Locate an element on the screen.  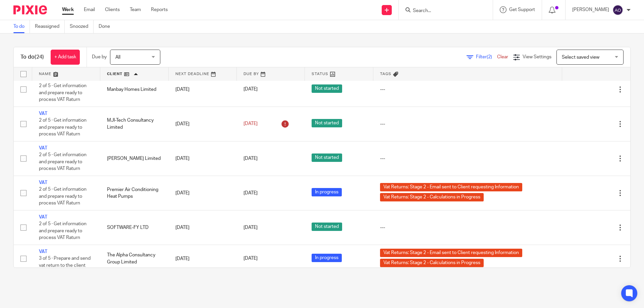
span: (2) is located at coordinates (489, 57).